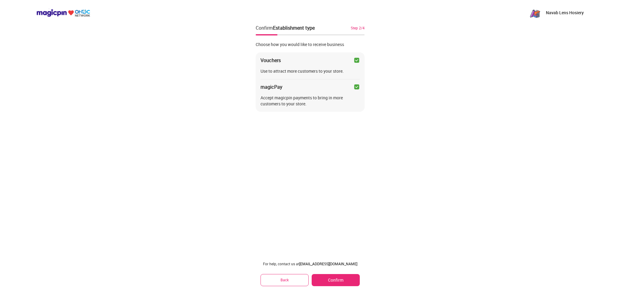 The image size is (620, 291). What do you see at coordinates (271, 87) in the screenshot?
I see `div: magicPay` at bounding box center [271, 87].